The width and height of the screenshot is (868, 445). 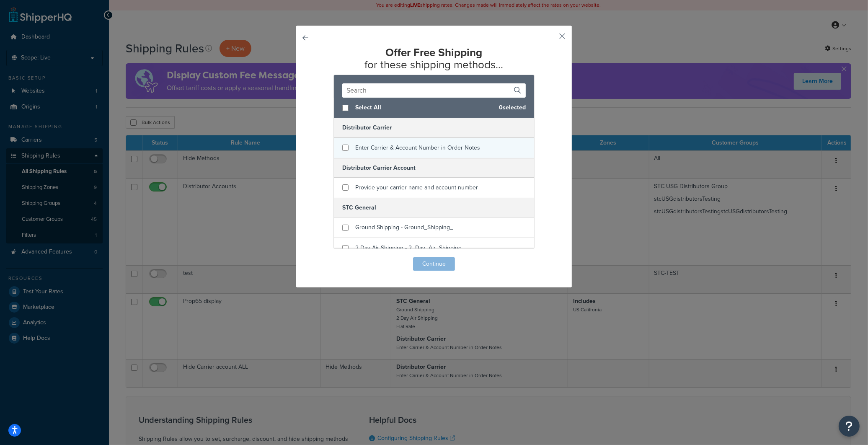 I want to click on h5: Distributor Carrier Account, so click(x=434, y=168).